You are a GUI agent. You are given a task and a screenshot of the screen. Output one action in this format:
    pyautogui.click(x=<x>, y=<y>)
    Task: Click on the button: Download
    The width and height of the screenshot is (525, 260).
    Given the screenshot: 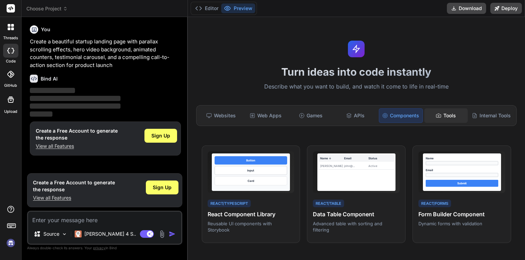 What is the action you would take?
    pyautogui.click(x=466, y=8)
    